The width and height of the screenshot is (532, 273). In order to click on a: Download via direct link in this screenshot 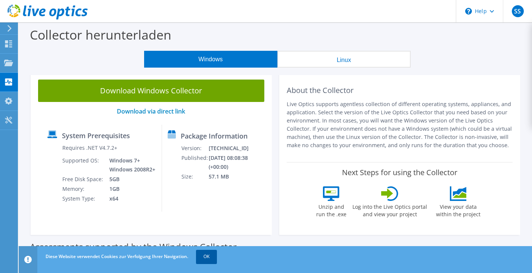, I will do `click(151, 111)`.